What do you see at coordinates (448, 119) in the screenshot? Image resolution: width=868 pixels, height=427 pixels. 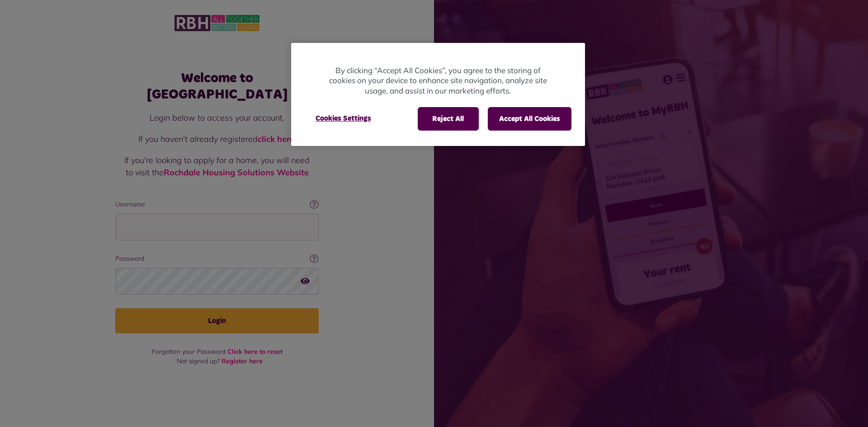 I see `button: Reject All` at bounding box center [448, 119].